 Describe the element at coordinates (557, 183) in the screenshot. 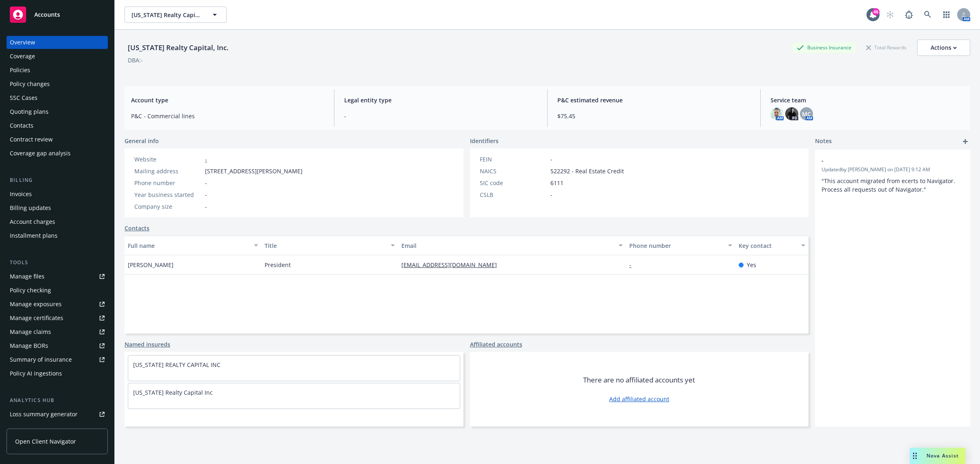

I see `span: 6111` at that location.